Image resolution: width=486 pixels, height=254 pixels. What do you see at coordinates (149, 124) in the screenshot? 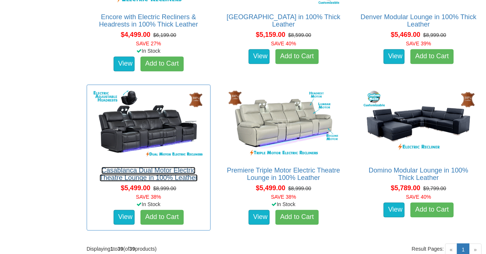
I see `img: Casablanca Dual Motor Electric Theatre Lounge in 100% Leather` at bounding box center [149, 124].